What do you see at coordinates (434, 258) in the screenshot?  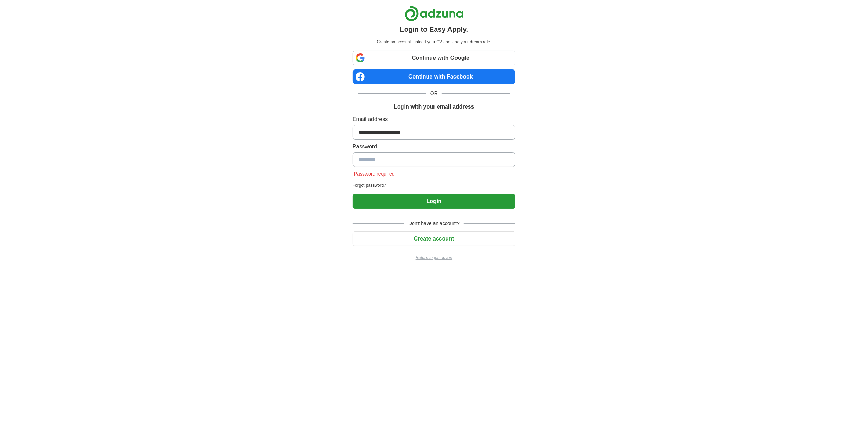 I see `a: Return to job advert` at bounding box center [434, 258].